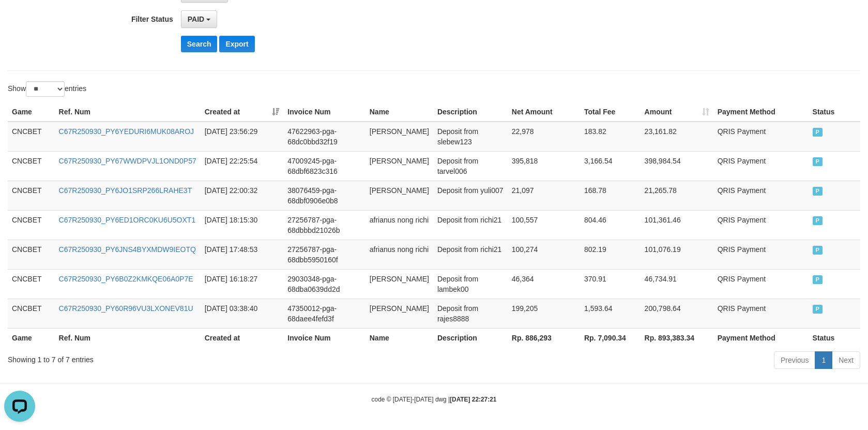 The image size is (868, 430). What do you see at coordinates (610, 166) in the screenshot?
I see `td: 3,166.54` at bounding box center [610, 166].